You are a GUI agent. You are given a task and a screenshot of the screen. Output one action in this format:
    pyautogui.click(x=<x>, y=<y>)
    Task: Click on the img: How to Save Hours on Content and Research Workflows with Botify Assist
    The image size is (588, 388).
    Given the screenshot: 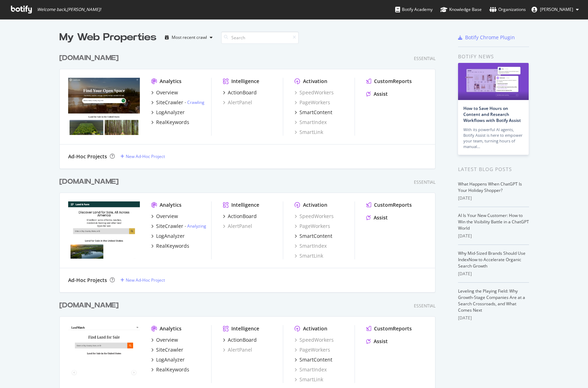 What is the action you would take?
    pyautogui.click(x=493, y=81)
    